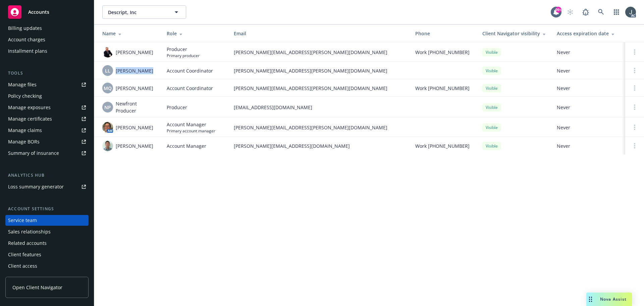  I want to click on a: Client features, so click(47, 255).